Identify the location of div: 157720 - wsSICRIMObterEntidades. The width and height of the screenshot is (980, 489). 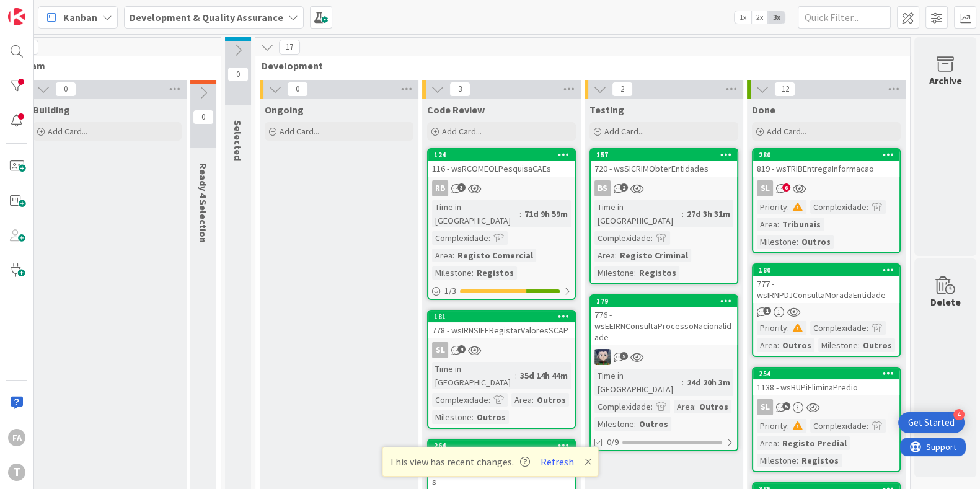
(664, 163).